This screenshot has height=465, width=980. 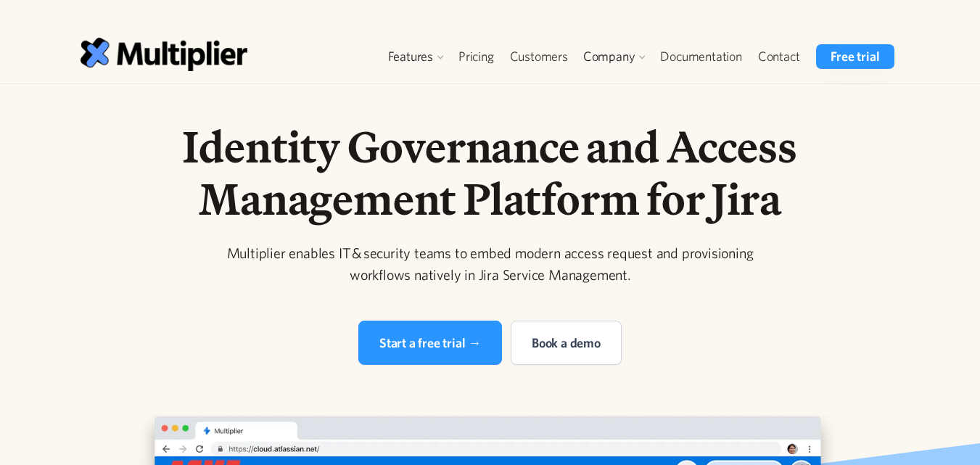 I want to click on a: Documentation, so click(x=700, y=57).